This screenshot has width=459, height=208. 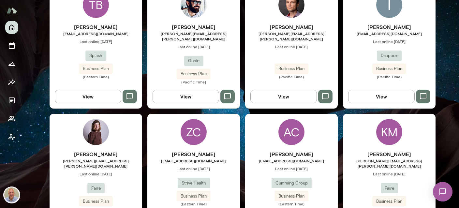 What do you see at coordinates (194, 61) in the screenshot?
I see `span: Gusto` at bounding box center [194, 61].